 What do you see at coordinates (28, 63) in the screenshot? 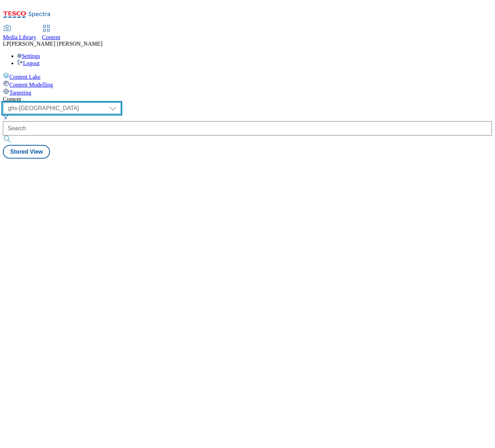
I see `a: Logout` at bounding box center [28, 63].